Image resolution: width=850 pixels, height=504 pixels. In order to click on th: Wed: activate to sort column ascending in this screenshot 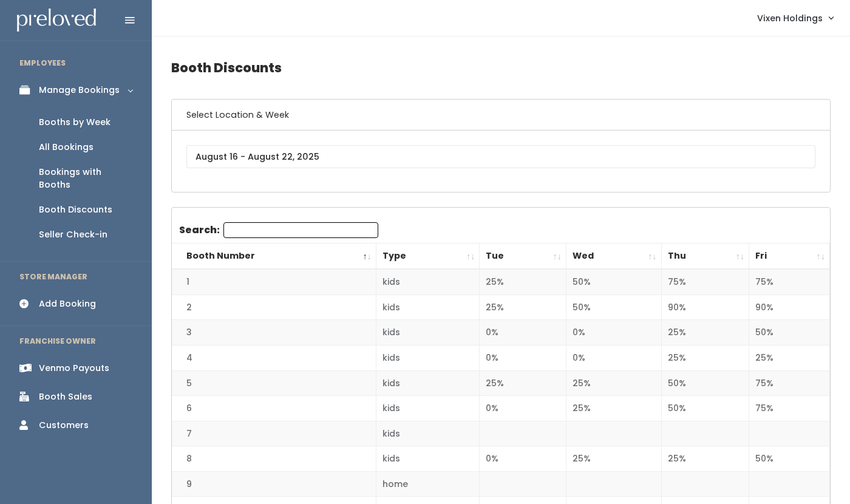, I will do `click(614, 257)`.